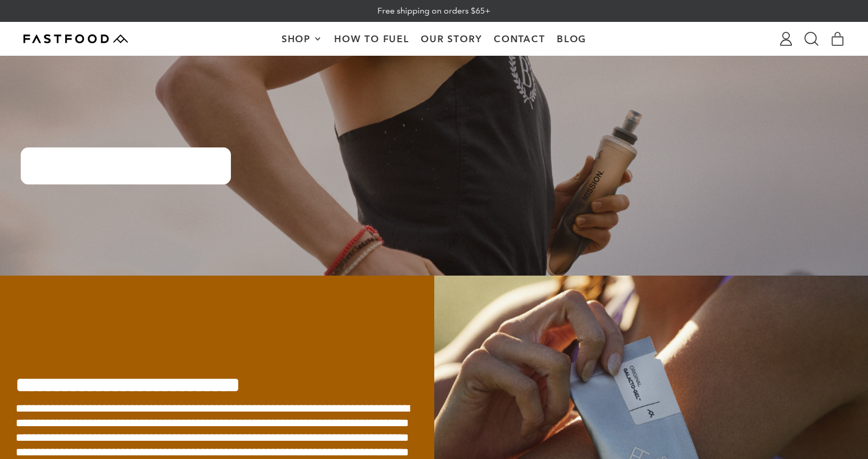 This screenshot has width=868, height=459. Describe the element at coordinates (572, 38) in the screenshot. I see `a: Blog` at that location.